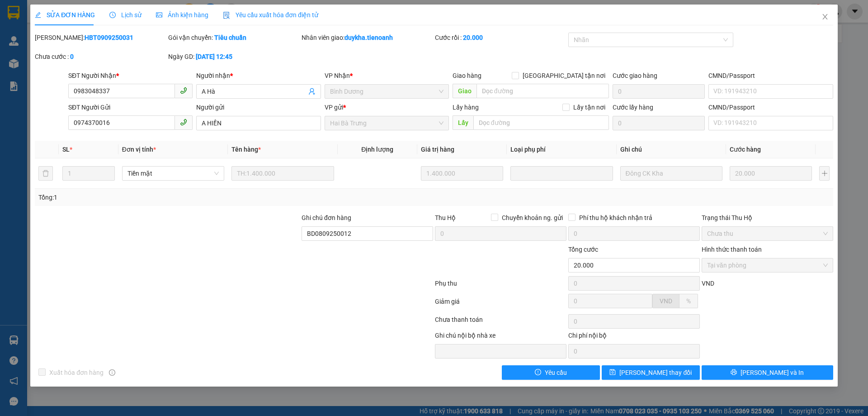 The height and width of the screenshot is (416, 868). Describe the element at coordinates (734, 373) in the screenshot. I see `span: printer` at that location.